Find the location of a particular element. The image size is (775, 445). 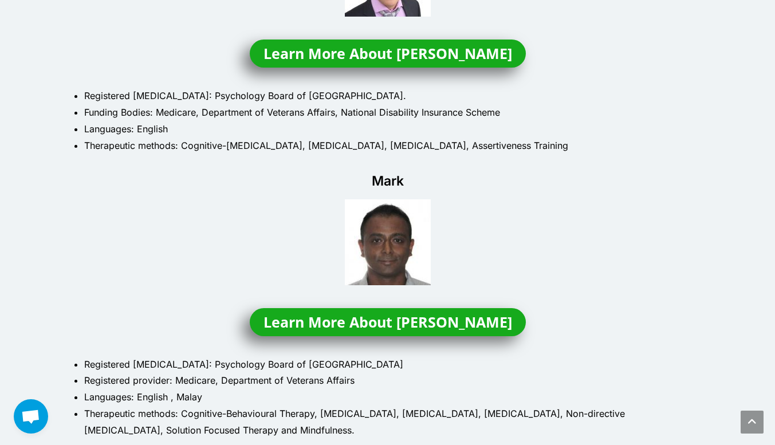

li: Registered provider: Medicare, Department of Veterans Affairs is located at coordinates (394, 381).